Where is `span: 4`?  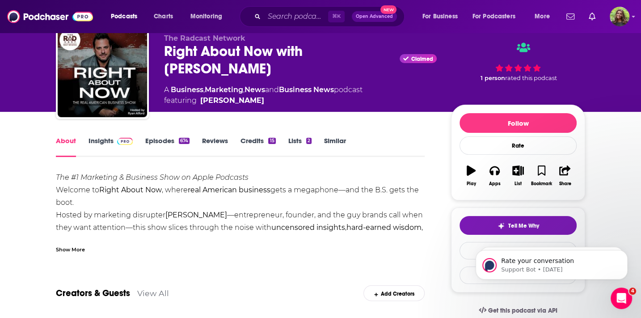 span: 4 is located at coordinates (633, 291).